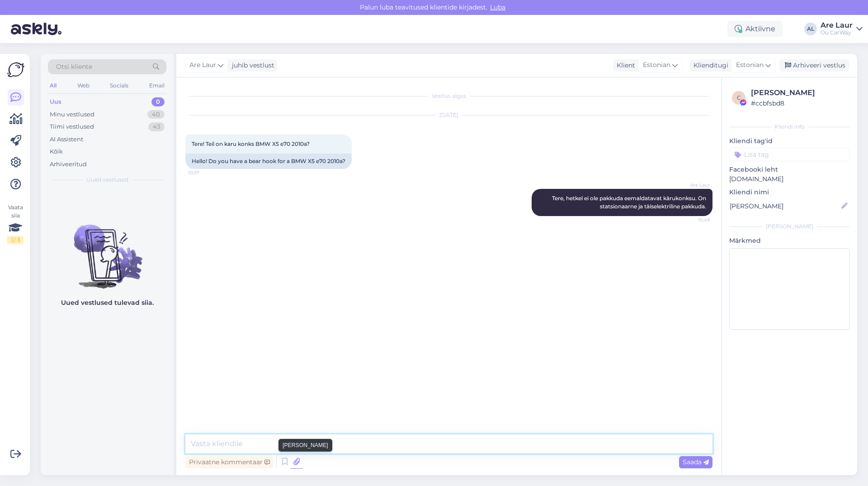 The height and width of the screenshot is (486, 868). Describe the element at coordinates (785, 206) in the screenshot. I see `input: Lisa nimi` at that location.